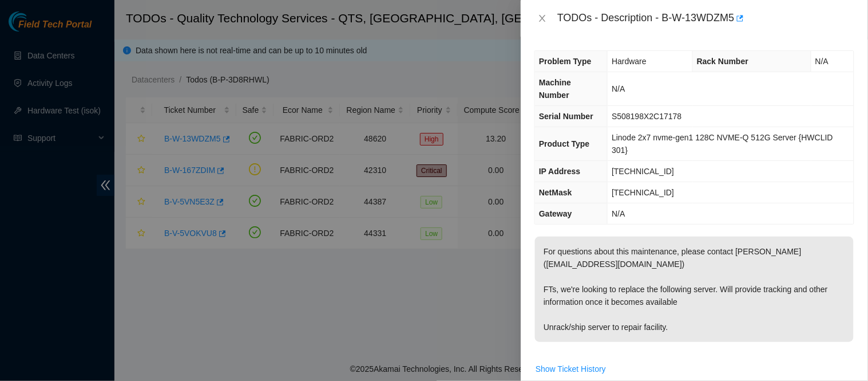 This screenshot has height=381, width=868. What do you see at coordinates (565, 62) in the screenshot?
I see `span: Problem Type` at bounding box center [565, 62].